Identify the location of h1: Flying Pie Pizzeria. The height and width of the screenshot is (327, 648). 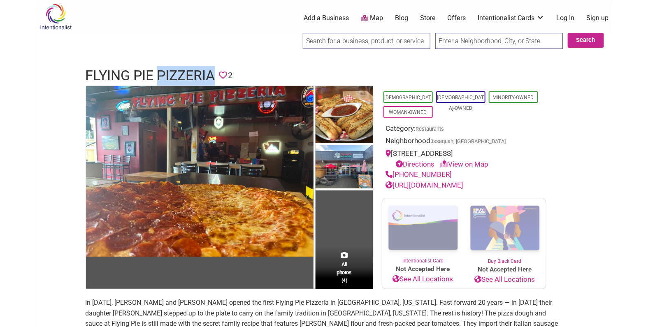
(150, 76).